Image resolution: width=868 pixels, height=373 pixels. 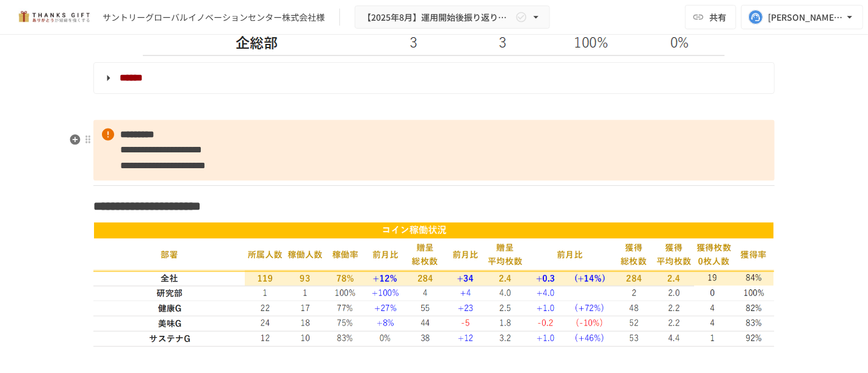 What do you see at coordinates (710, 17) in the screenshot?
I see `button: 共有` at bounding box center [710, 17].